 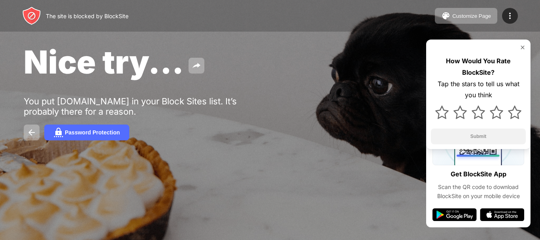 I want to click on div: The site is blocked by BlockSite, so click(x=87, y=16).